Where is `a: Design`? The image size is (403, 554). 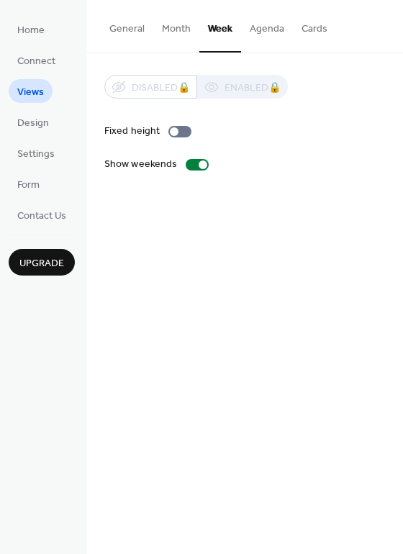 a: Design is located at coordinates (33, 122).